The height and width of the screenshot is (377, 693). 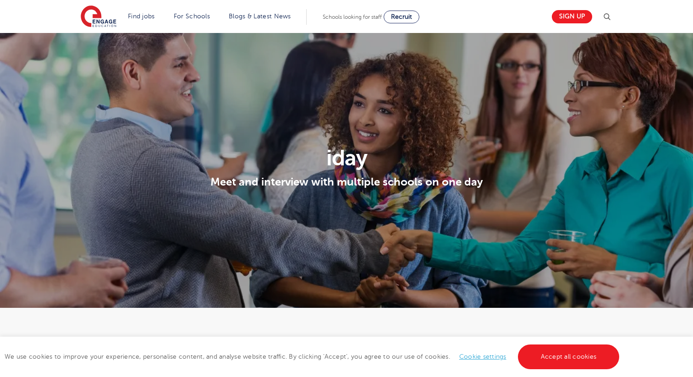 I want to click on a: Cookie settings, so click(x=482, y=356).